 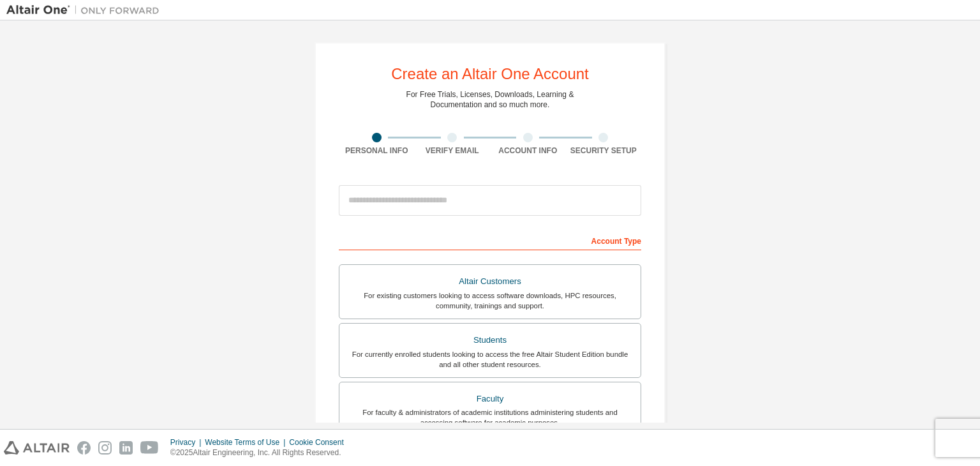 I want to click on div: Account Type, so click(x=490, y=240).